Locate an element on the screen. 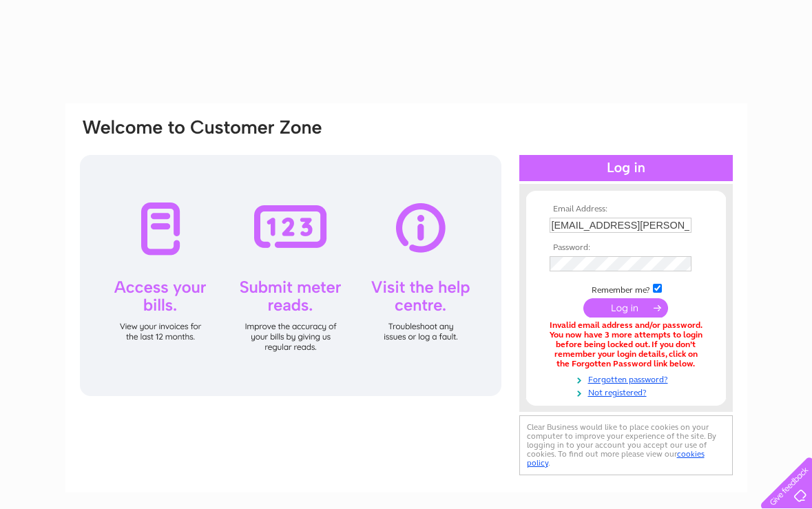 This screenshot has height=509, width=812. a: Forgotten password? is located at coordinates (627, 379).